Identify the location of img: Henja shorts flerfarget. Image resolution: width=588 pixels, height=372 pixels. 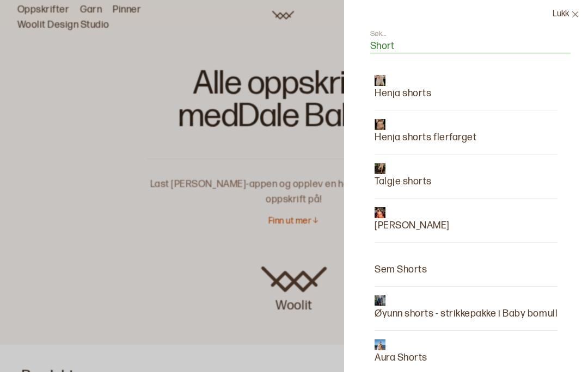
(380, 125).